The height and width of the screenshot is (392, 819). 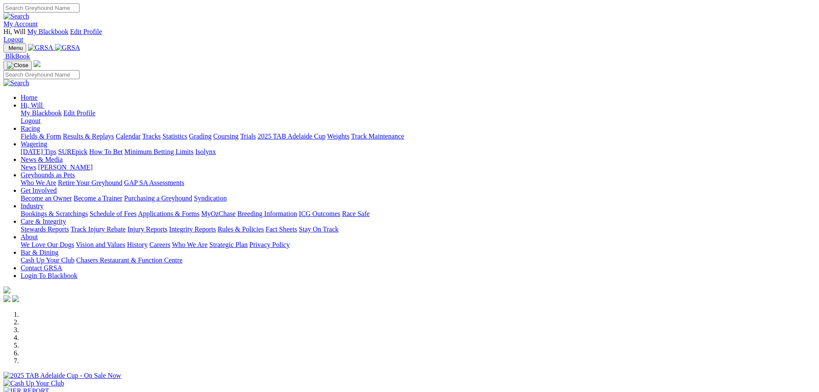 What do you see at coordinates (418, 152) in the screenshot?
I see `div: Wagering` at bounding box center [418, 152].